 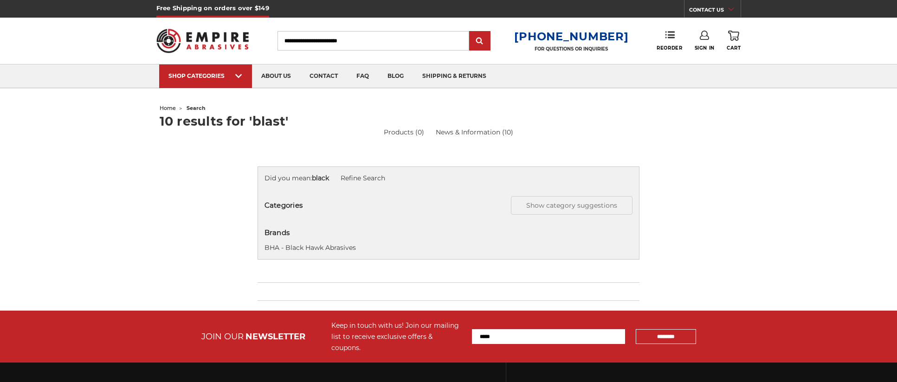 I want to click on a: contact, so click(x=323, y=76).